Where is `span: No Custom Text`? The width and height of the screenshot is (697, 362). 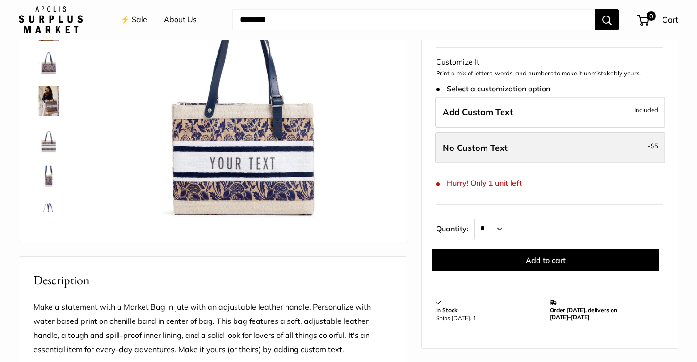 span: No Custom Text is located at coordinates (475, 148).